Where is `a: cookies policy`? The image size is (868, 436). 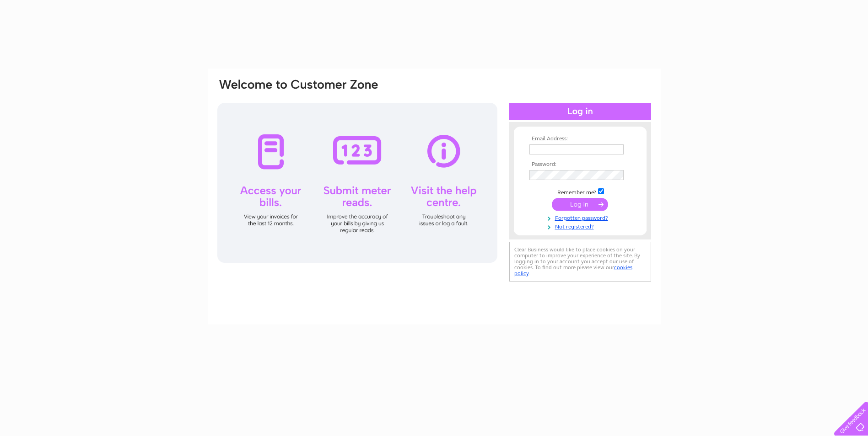
a: cookies policy is located at coordinates (573, 270).